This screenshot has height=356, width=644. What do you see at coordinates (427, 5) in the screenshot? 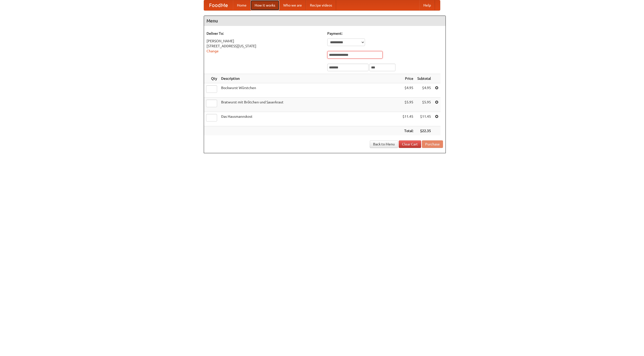
I see `a: Help` at bounding box center [427, 5].